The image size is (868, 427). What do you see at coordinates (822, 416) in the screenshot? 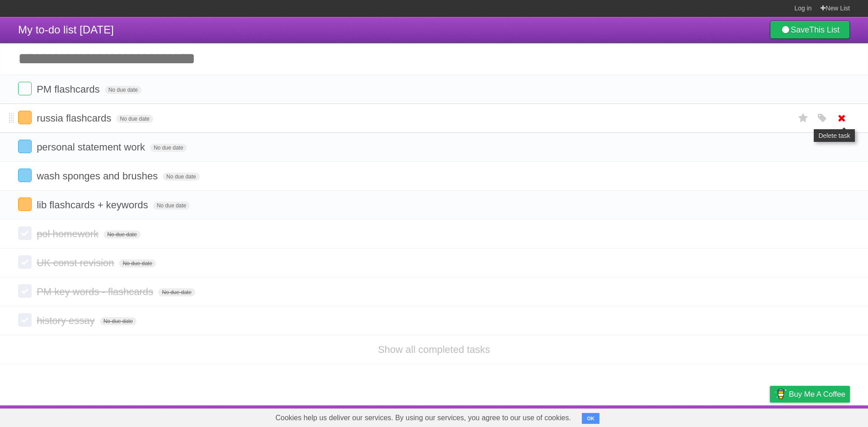
I see `a: Suggest a feature` at bounding box center [822, 416].